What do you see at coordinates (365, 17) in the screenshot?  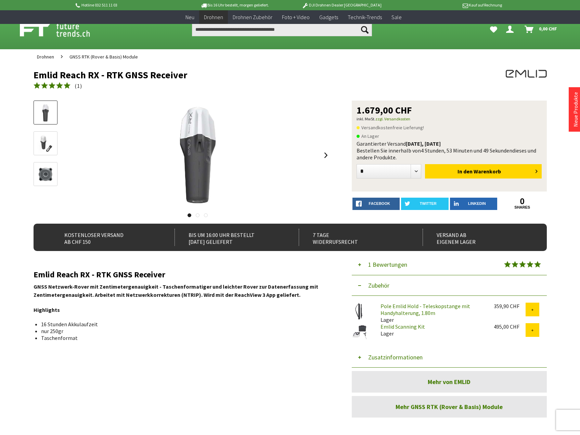 I see `span: Technik-Trends` at bounding box center [365, 17].